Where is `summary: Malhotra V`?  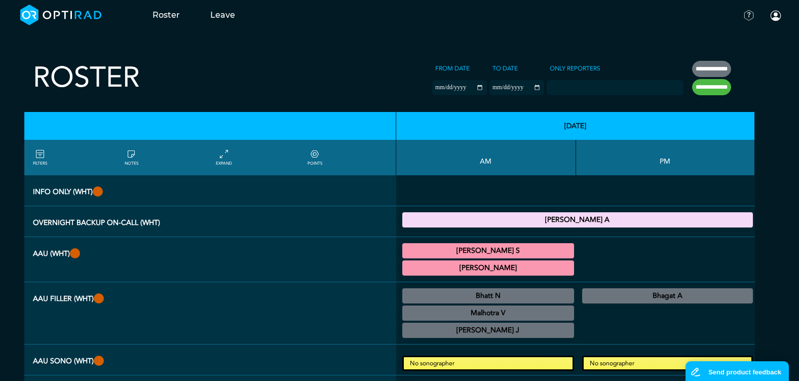
summary: Malhotra V is located at coordinates (488, 313).